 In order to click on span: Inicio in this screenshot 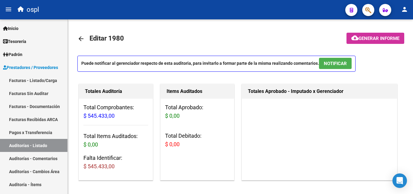, I will do `click(11, 28)`.